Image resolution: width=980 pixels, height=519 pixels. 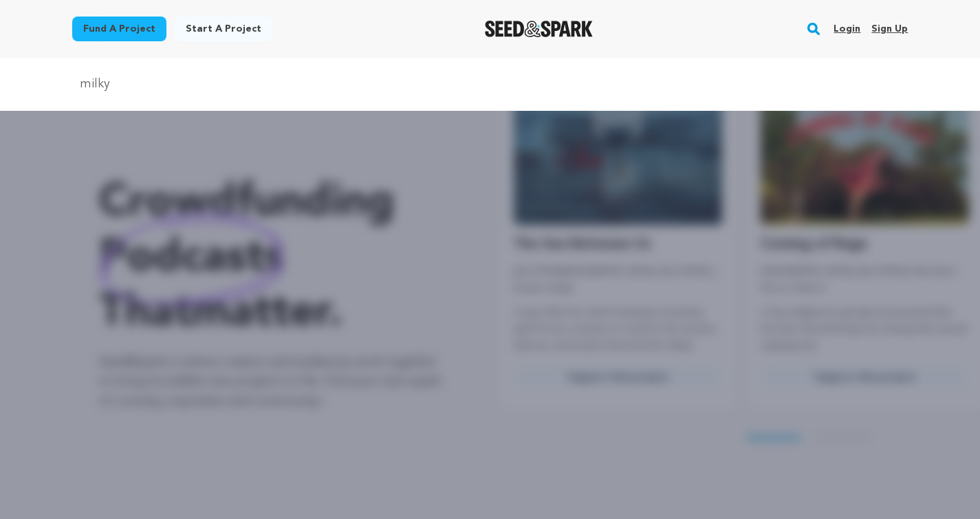 I want to click on a: Login, so click(x=846, y=29).